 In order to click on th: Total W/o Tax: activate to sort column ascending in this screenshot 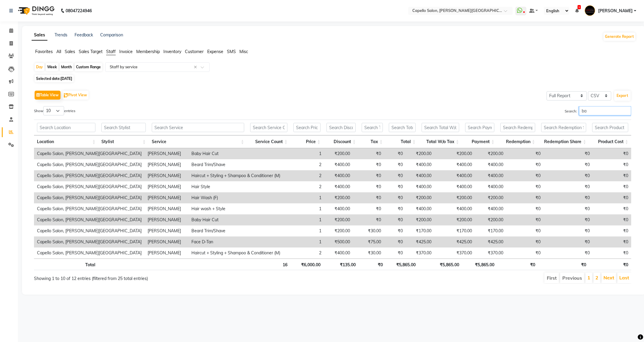, I will do `click(441, 142)`.